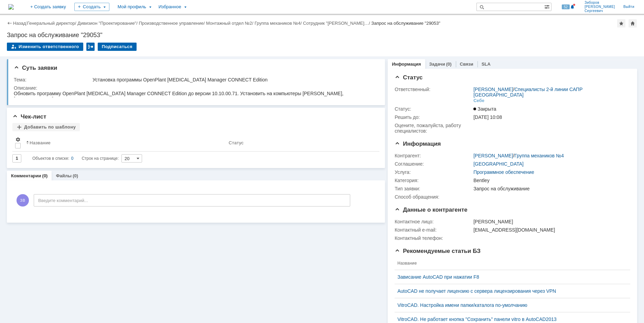 The image size is (644, 323). Describe the element at coordinates (509, 319) in the screenshot. I see `a: VitroCAD. Не работает кнопка "Сохранить" панели vitro в AutoCAD2013` at that location.